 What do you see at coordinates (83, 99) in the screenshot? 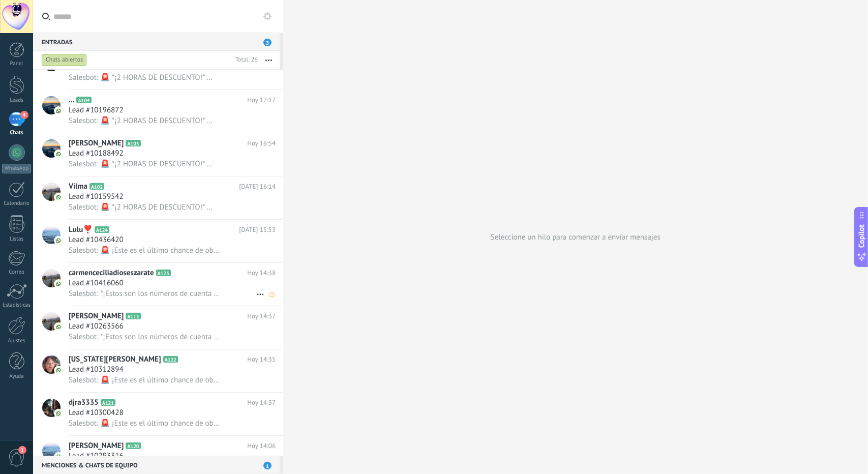
I see `span: A104` at bounding box center [83, 99].